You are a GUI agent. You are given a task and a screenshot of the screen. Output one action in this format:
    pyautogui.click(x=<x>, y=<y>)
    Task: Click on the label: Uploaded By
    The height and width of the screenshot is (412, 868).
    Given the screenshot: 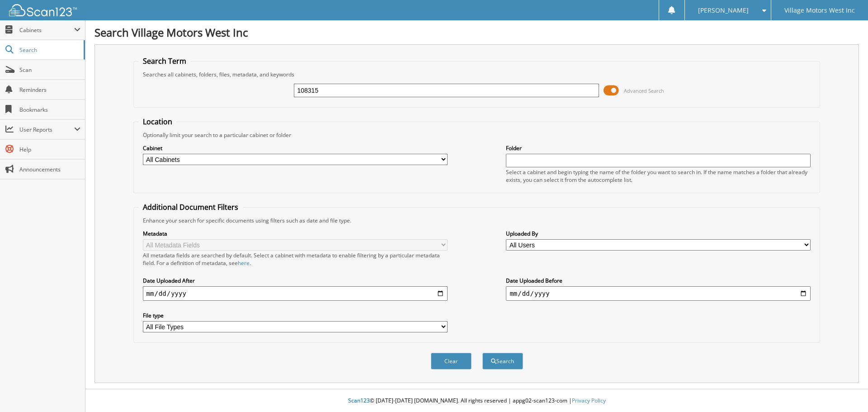 What is the action you would take?
    pyautogui.click(x=658, y=234)
    